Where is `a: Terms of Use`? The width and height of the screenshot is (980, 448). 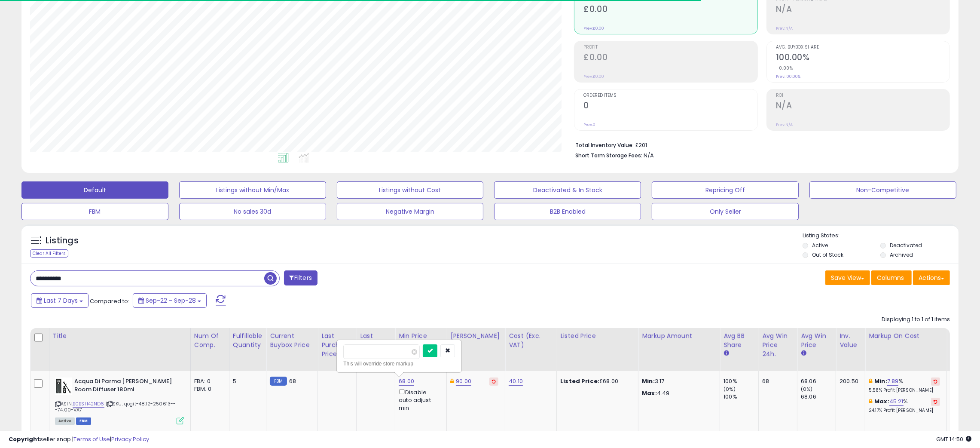
a: Terms of Use is located at coordinates (91, 439).